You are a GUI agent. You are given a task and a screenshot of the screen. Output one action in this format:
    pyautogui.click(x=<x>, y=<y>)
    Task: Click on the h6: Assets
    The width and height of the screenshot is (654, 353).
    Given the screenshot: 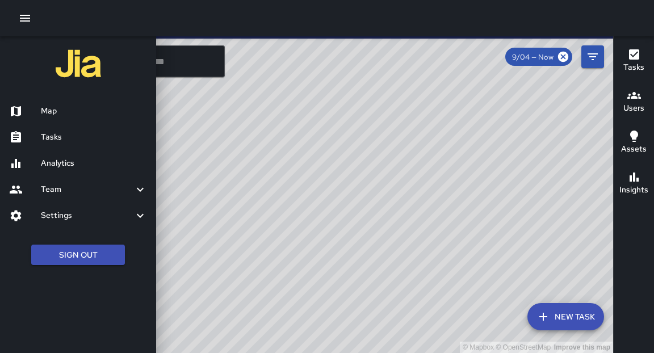 What is the action you would take?
    pyautogui.click(x=634, y=149)
    